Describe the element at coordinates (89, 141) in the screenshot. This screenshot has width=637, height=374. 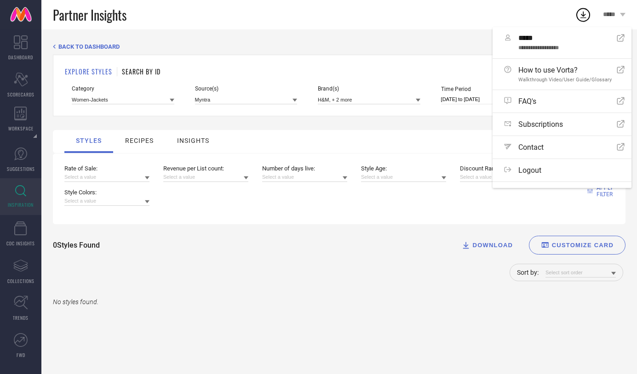
I see `div: styles` at that location.